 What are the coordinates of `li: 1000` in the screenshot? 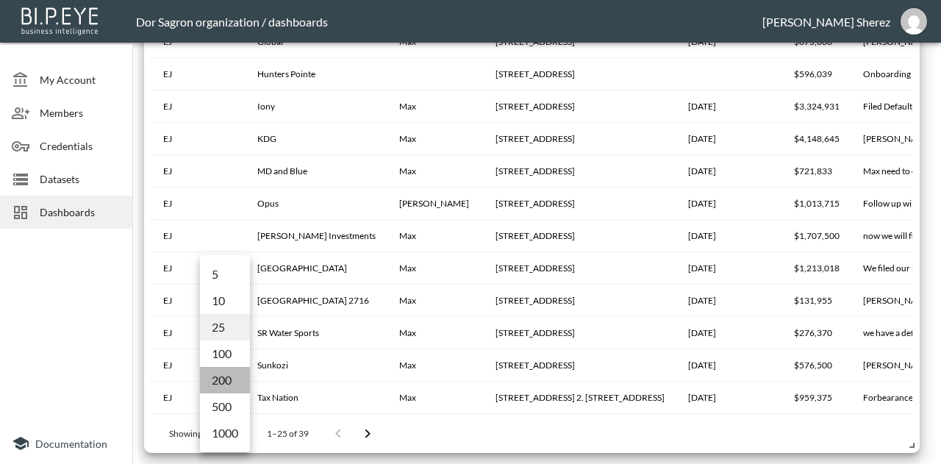 It's located at (225, 433).